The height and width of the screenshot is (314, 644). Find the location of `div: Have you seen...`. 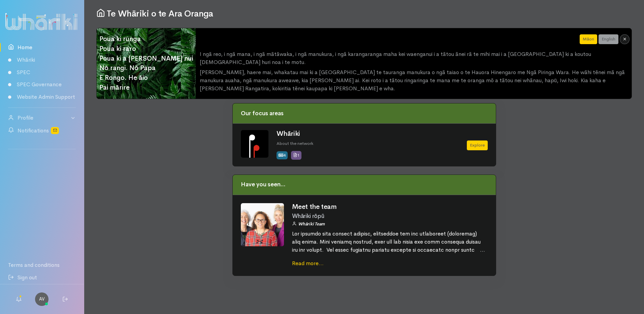

div: Have you seen... is located at coordinates (364, 185).